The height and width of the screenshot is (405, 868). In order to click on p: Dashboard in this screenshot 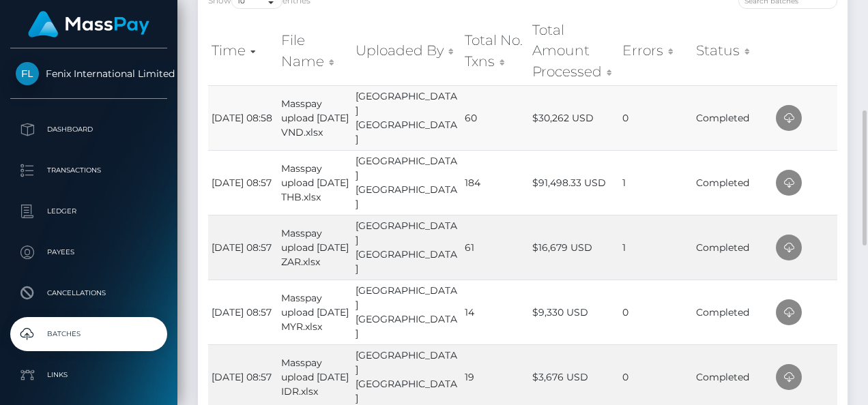, I will do `click(89, 130)`.